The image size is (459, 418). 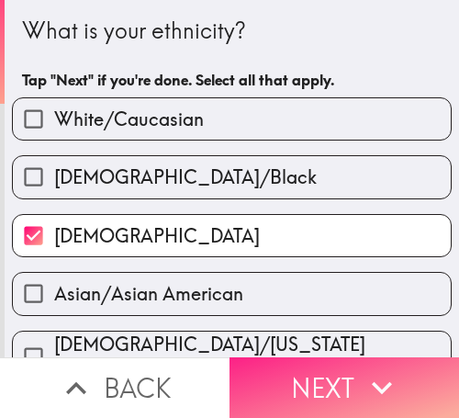 What do you see at coordinates (231, 293) in the screenshot?
I see `button: Asian/Asian American` at bounding box center [231, 293].